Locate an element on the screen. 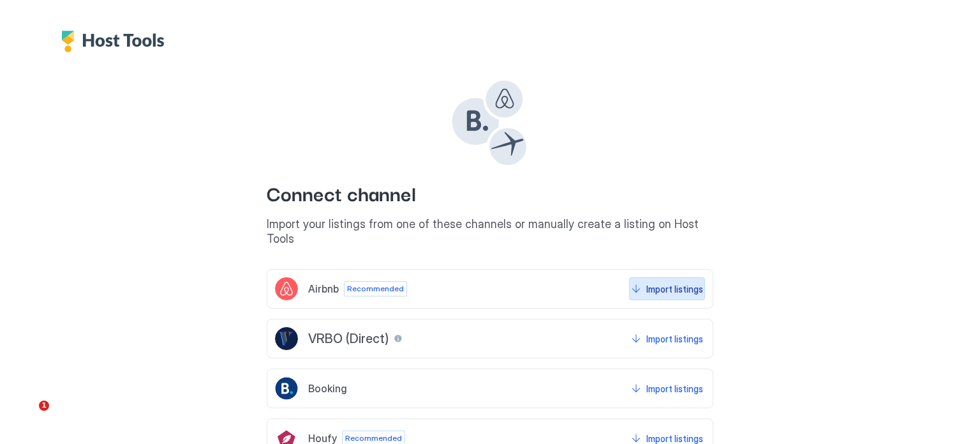 This screenshot has width=980, height=444. span: Booking is located at coordinates (327, 388).